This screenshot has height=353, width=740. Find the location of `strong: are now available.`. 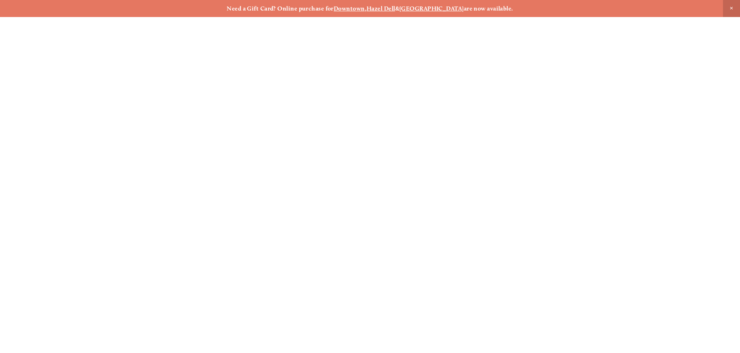

strong: are now available. is located at coordinates (489, 9).